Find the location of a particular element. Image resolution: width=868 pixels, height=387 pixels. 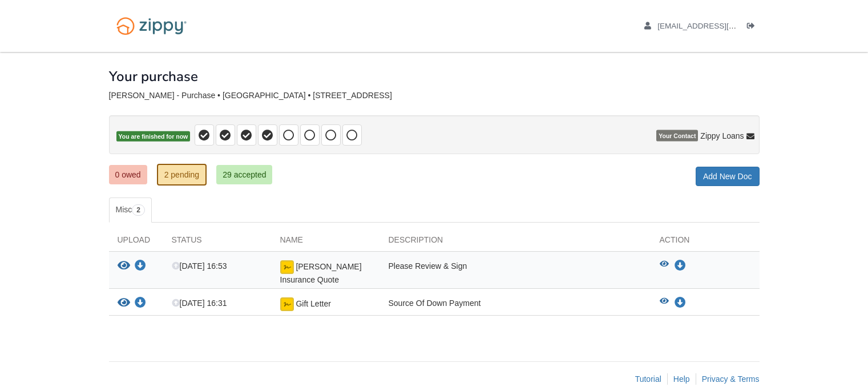

span: You are finished for now is located at coordinates (153, 136).